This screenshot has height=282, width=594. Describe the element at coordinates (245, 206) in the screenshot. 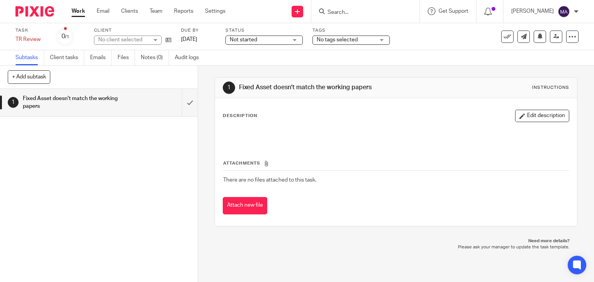

I see `button: Attach new file` at that location.